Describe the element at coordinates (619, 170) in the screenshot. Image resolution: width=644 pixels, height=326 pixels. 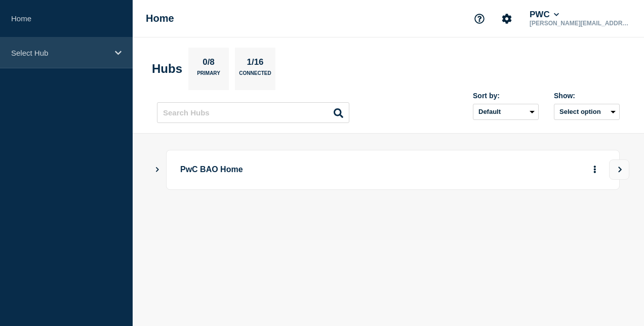
I see `button: View` at that location.